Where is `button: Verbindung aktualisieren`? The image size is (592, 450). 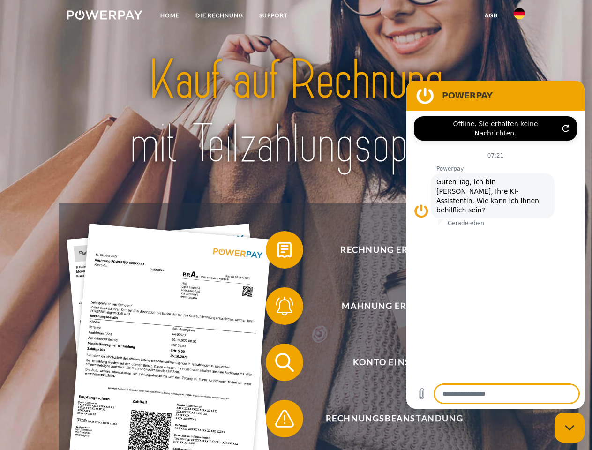
button: Verbindung aktualisieren is located at coordinates (159, 48).